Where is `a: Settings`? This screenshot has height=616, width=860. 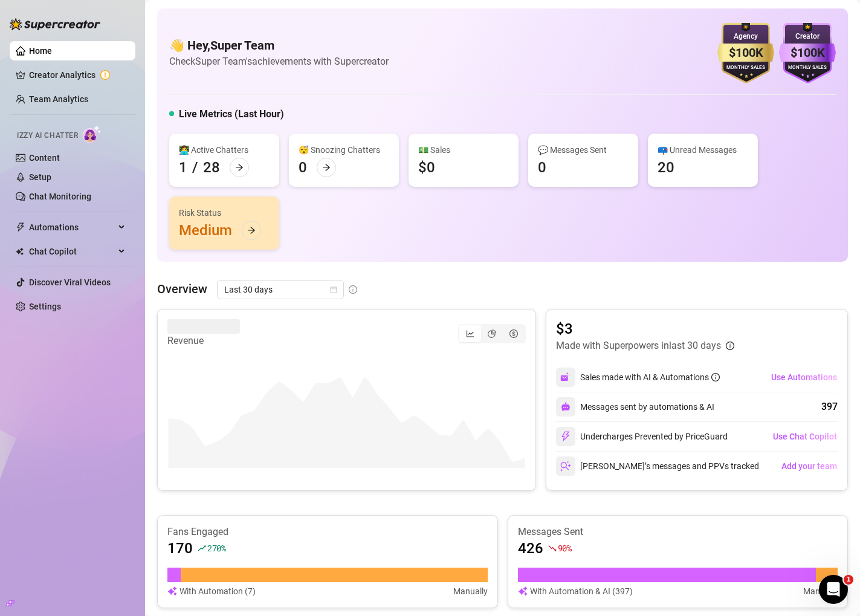 a: Settings is located at coordinates (45, 307).